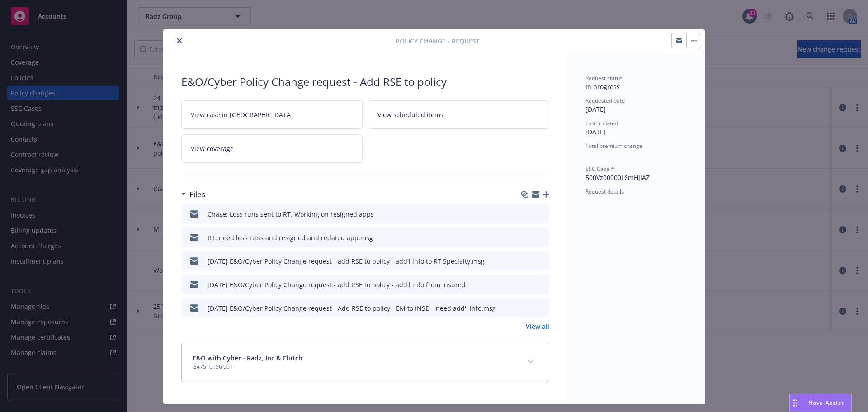  Describe the element at coordinates (826, 402) in the screenshot. I see `span: Nova Assist` at that location.